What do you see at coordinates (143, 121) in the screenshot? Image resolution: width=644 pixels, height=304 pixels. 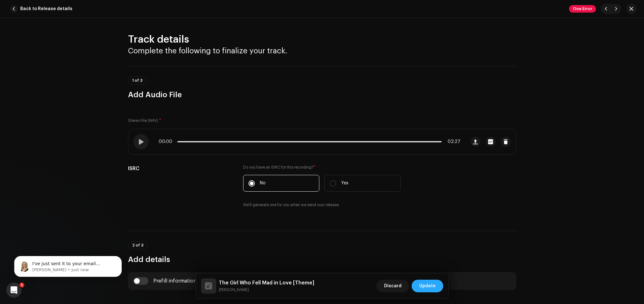 I see `small: Stereo File (WAV)` at bounding box center [143, 121].